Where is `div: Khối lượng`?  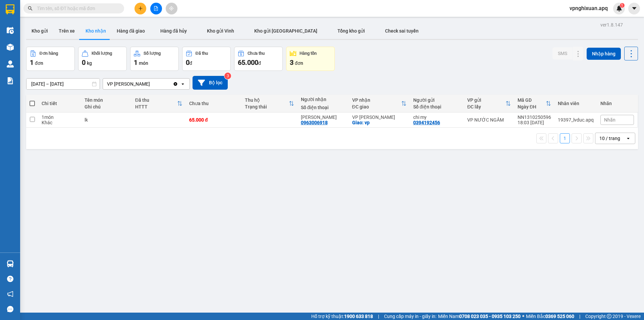 div: Khối lượng is located at coordinates (101, 53).